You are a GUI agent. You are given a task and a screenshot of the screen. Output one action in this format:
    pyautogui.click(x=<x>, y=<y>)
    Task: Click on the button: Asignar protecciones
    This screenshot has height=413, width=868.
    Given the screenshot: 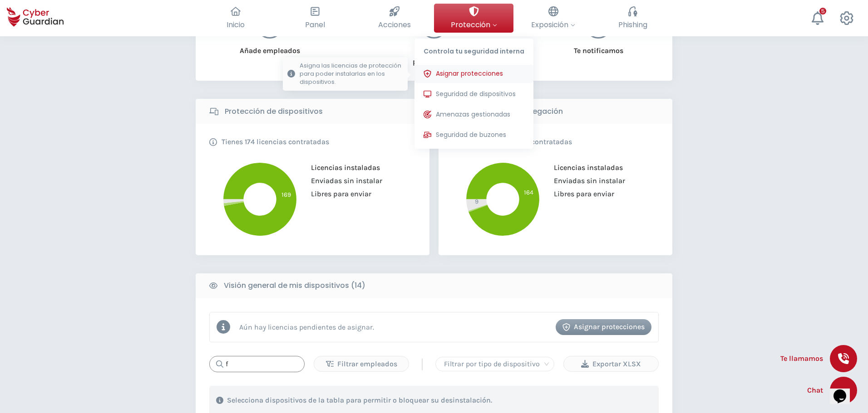 What is the action you would take?
    pyautogui.click(x=603, y=327)
    